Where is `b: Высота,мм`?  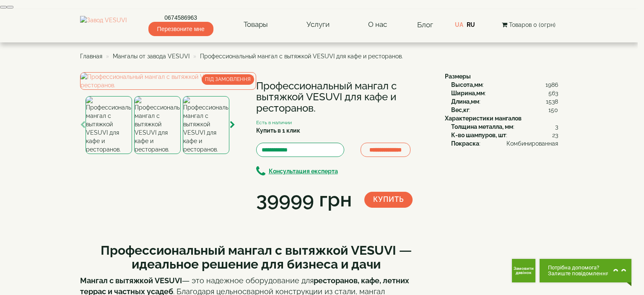 b: Высота,мм is located at coordinates (467, 85).